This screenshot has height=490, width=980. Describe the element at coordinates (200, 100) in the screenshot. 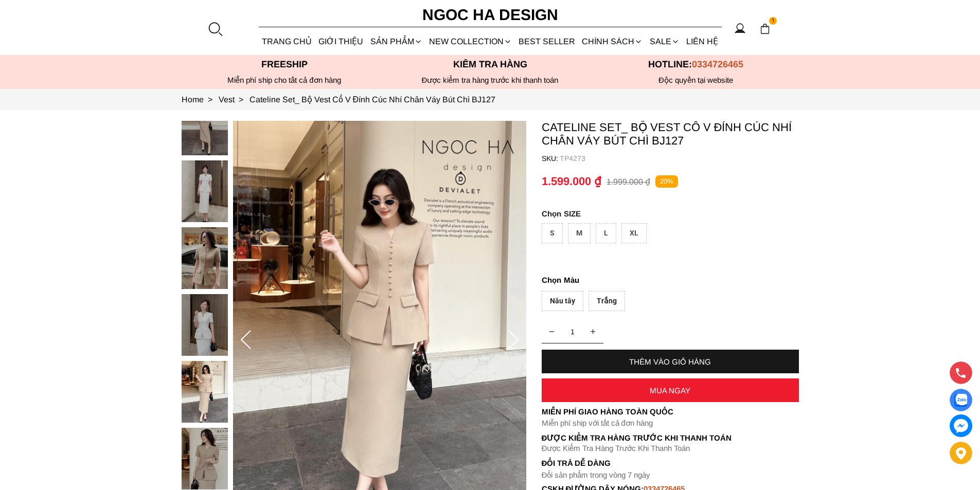

I see `a: Link to Home` at that location.